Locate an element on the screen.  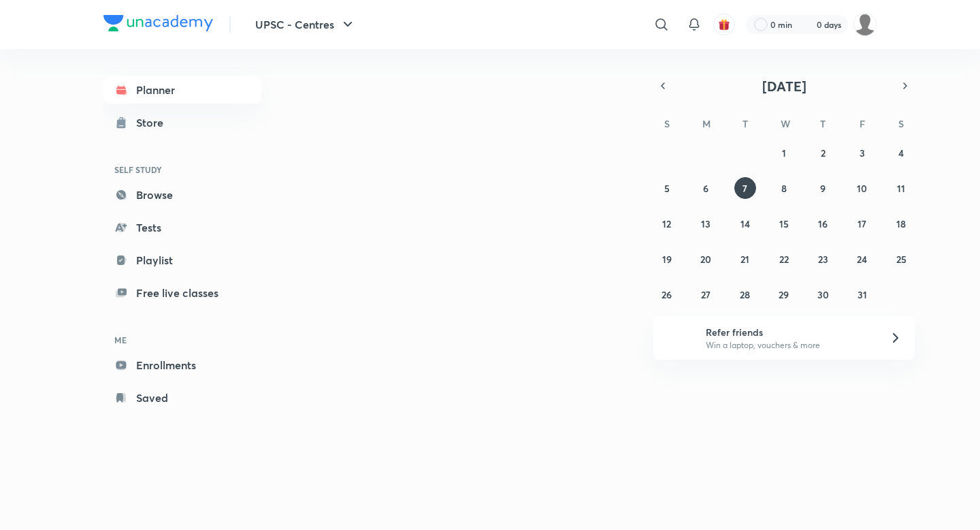
a: Company Logo is located at coordinates (158, 25).